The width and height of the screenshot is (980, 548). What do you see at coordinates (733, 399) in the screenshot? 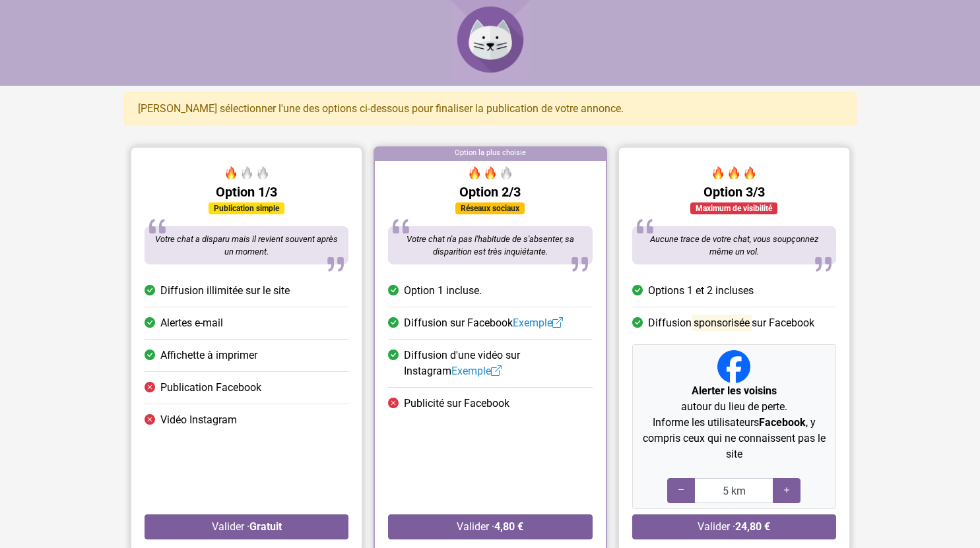
I see `p: autour du lieu de perte.` at bounding box center [733, 399].